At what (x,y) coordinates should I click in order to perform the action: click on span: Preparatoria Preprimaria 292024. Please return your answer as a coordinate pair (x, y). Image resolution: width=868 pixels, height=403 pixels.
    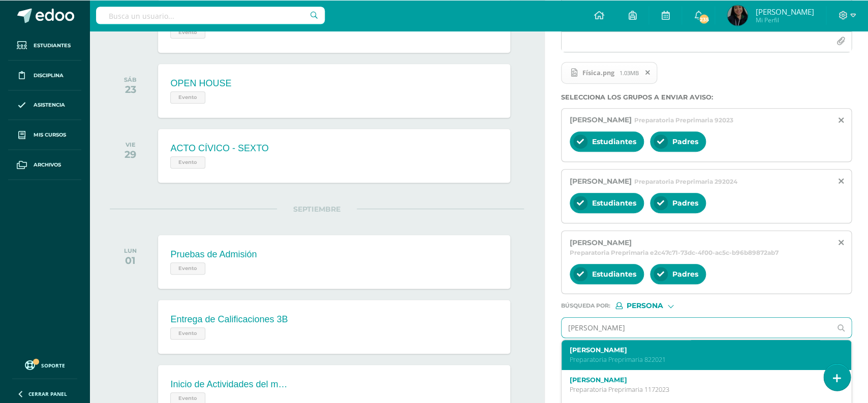
    Looking at the image, I should click on (685, 181).